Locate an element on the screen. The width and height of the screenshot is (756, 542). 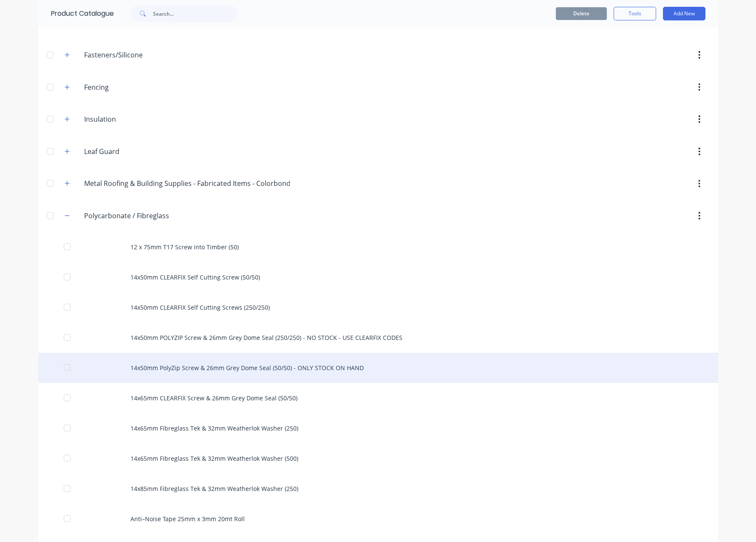
button: Add New is located at coordinates (684, 13).